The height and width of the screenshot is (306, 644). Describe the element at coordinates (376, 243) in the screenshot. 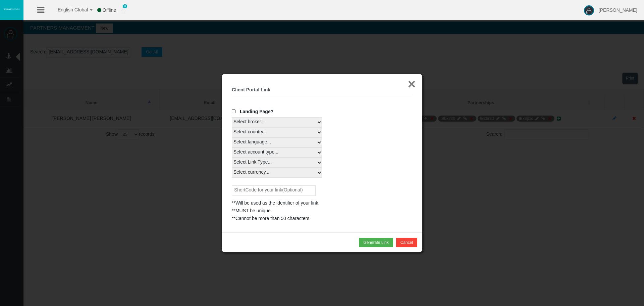

I see `button: Generate Link` at that location.